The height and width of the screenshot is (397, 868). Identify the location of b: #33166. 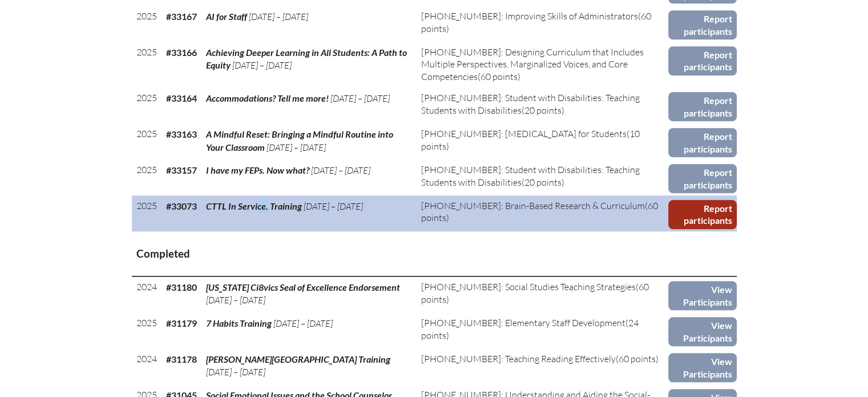
(181, 52).